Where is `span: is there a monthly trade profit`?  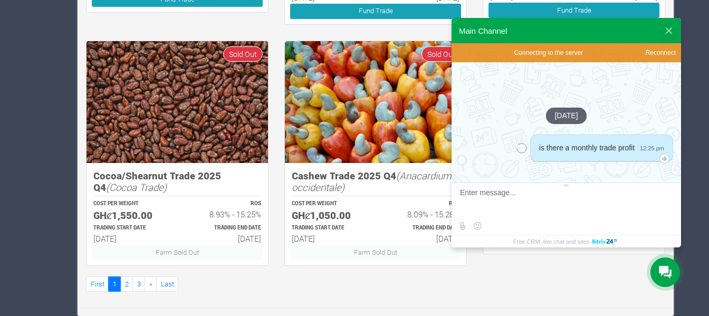 span: is there a monthly trade profit is located at coordinates (586, 148).